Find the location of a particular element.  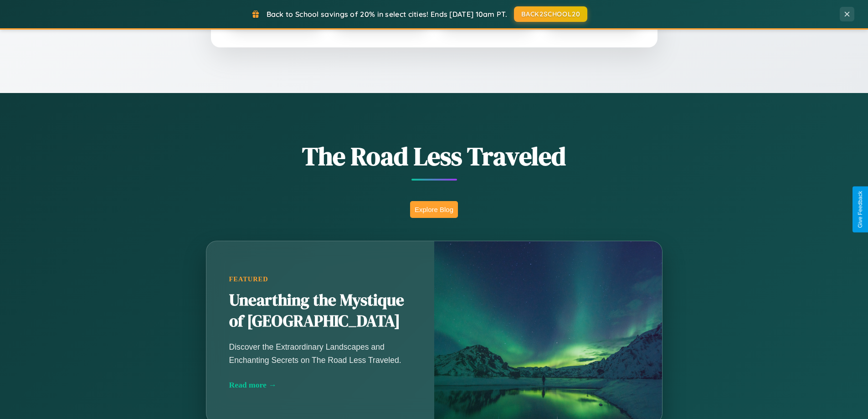

h1: The Road Less Traveled is located at coordinates (434, 156).